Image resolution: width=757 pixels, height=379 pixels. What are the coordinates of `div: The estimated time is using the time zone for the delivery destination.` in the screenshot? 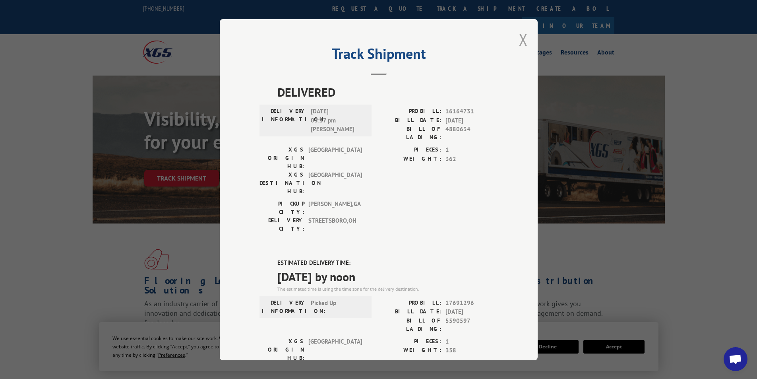 It's located at (387, 289).